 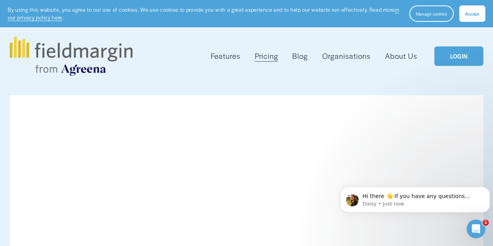 What do you see at coordinates (226, 56) in the screenshot?
I see `a: folder dropdown` at bounding box center [226, 56].